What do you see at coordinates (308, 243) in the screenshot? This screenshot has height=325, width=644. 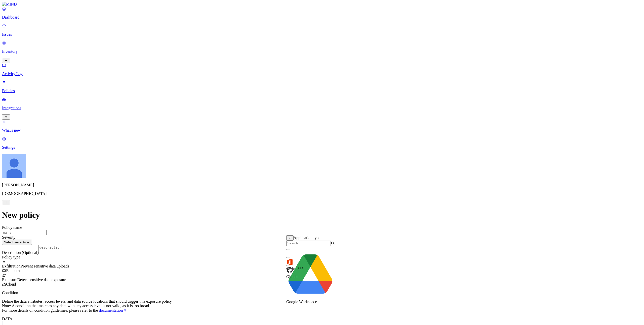 I see `input: Search...` at bounding box center [308, 243].